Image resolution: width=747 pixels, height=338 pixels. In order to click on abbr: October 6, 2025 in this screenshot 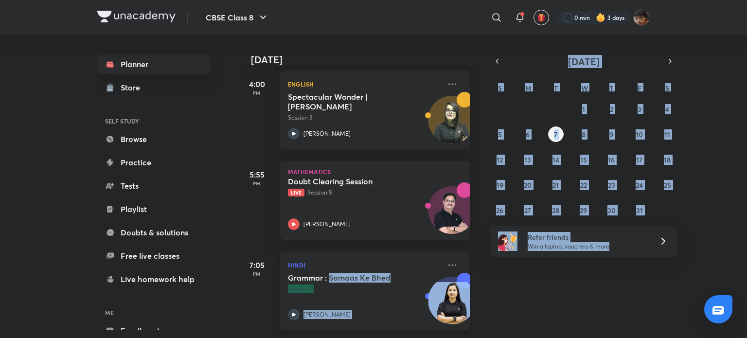, I will do `click(528, 134)`.